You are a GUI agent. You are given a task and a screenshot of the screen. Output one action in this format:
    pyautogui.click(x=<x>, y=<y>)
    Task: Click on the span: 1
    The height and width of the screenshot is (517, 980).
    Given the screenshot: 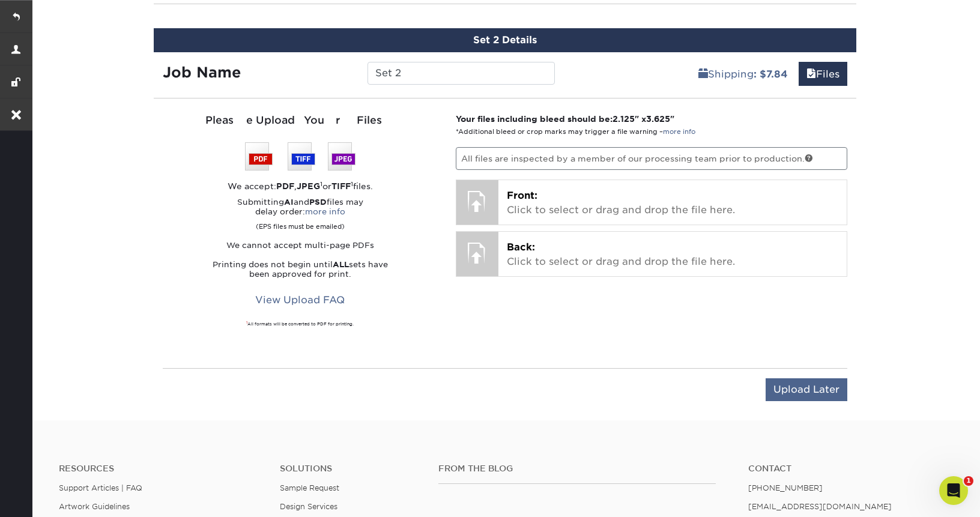 What is the action you would take?
    pyautogui.click(x=969, y=481)
    